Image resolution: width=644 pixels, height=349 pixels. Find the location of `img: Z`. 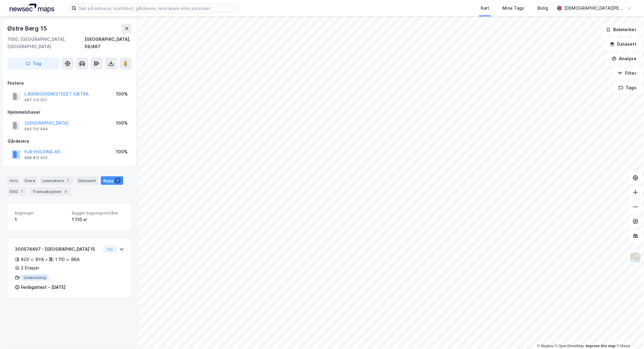

img: Z is located at coordinates (636, 257).